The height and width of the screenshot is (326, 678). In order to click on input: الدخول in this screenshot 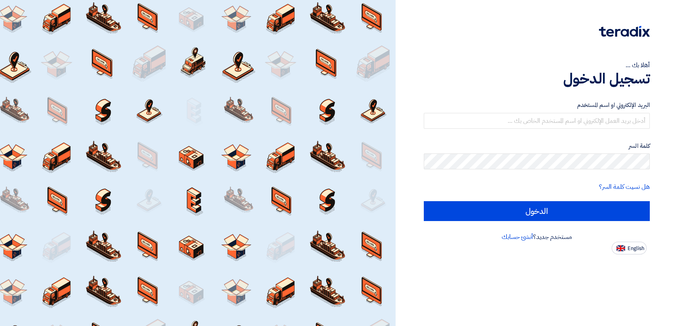, I will do `click(537, 211)`.